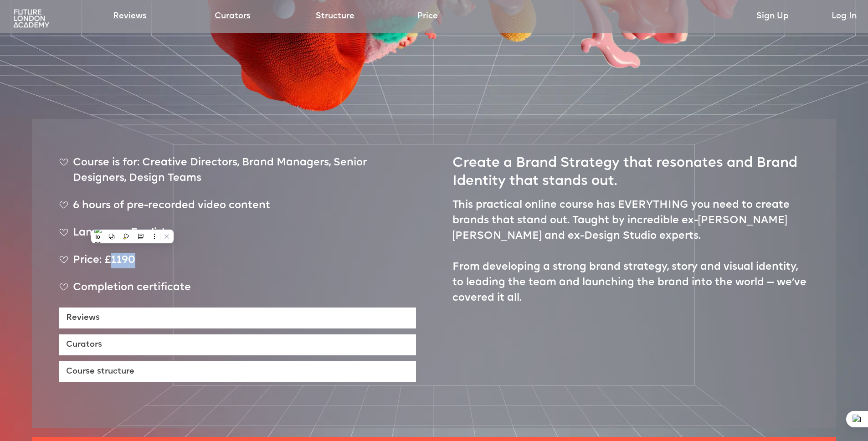 The height and width of the screenshot is (441, 868). Describe the element at coordinates (631, 168) in the screenshot. I see `h2: Create a Brand Strategy that resonates and Brand Identity that stands out.` at that location.